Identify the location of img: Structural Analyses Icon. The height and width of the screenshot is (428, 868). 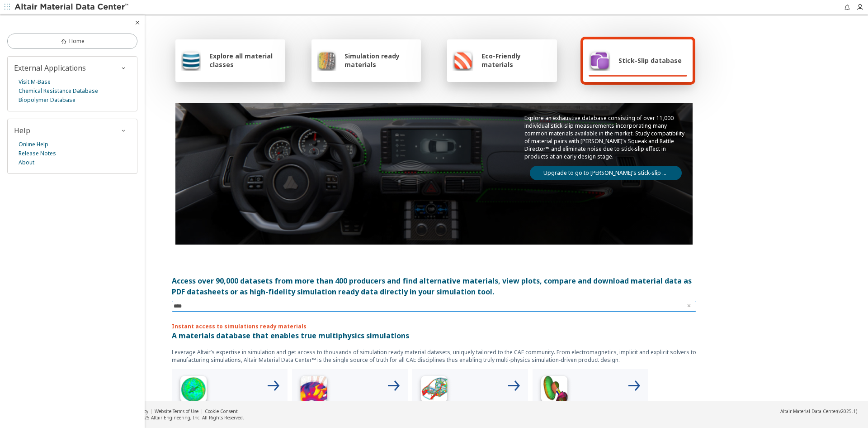
(434, 390).